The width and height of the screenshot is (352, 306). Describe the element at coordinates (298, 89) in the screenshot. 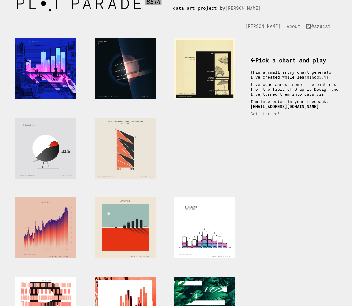

I see `p: I've come across some nice pictures from the field of Graphic Design and I've turned them into da...` at that location.